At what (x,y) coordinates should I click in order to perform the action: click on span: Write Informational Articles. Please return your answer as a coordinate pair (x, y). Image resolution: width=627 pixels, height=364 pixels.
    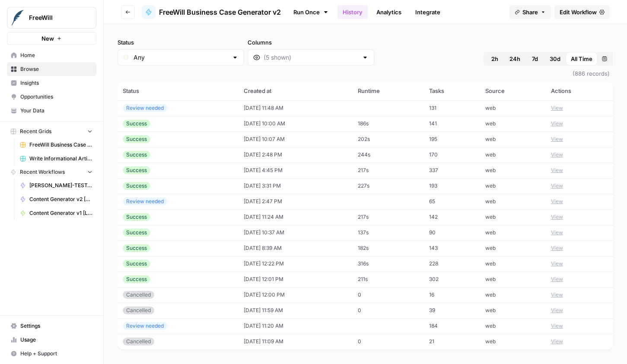
    Looking at the image, I should click on (61, 158).